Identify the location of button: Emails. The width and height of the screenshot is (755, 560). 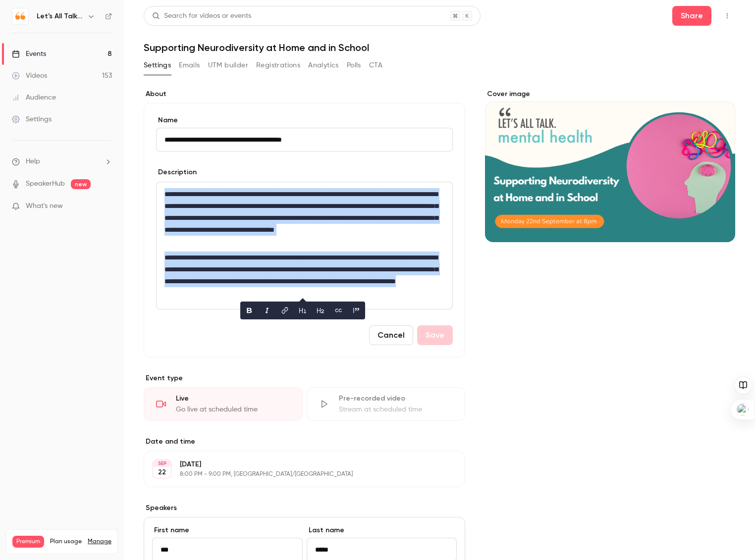
(189, 65).